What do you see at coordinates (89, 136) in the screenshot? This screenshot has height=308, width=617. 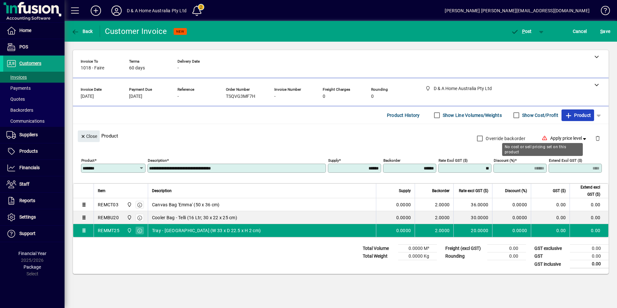 I see `app-page-header-button: Close` at bounding box center [89, 136].